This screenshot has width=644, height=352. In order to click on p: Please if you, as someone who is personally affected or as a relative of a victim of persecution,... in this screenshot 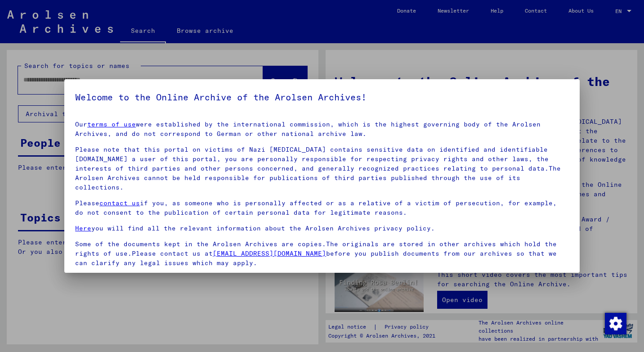, I will do `click(322, 208)`.